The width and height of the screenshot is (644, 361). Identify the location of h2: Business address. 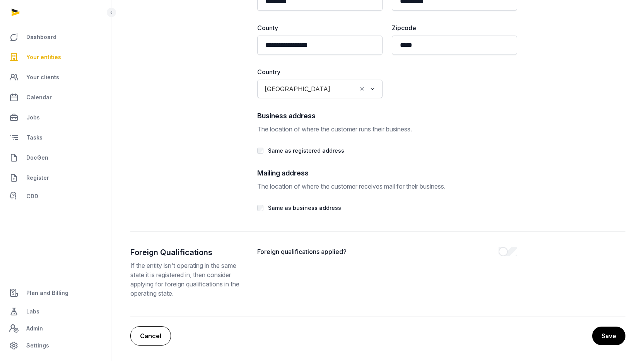
(387, 116).